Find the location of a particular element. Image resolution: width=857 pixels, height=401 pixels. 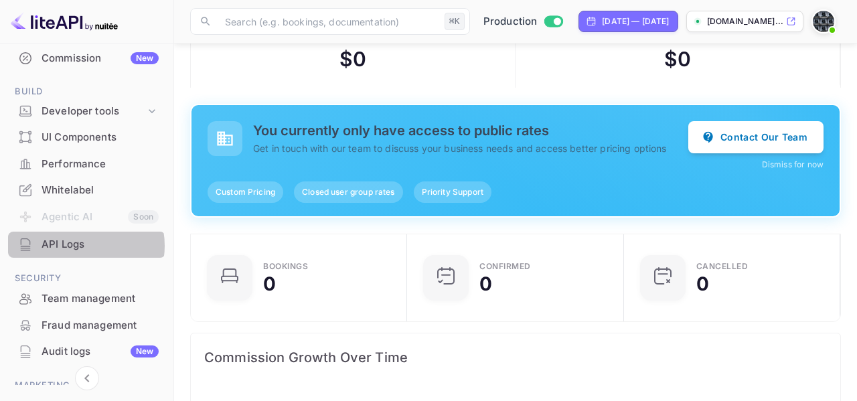

div: CommissionNew is located at coordinates (86, 58).